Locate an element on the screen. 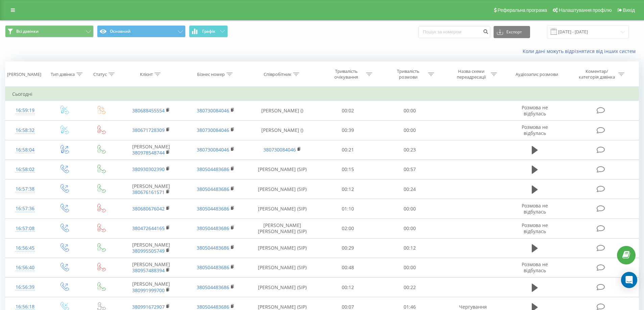 This screenshot has width=644, height=310. button: Основний is located at coordinates (141, 31).